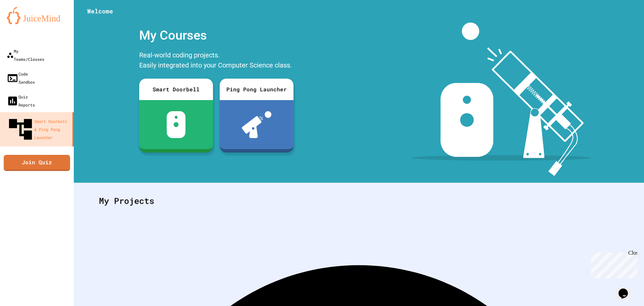 The image size is (644, 306). I want to click on div: Quiz Reports, so click(21, 101).